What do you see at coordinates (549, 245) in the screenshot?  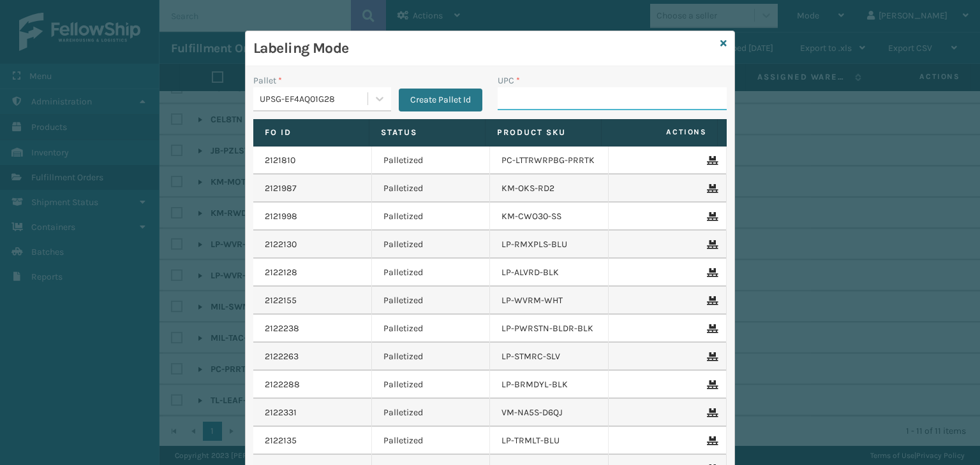 I see `td: LP-RMXPLS-BLU` at bounding box center [549, 245].